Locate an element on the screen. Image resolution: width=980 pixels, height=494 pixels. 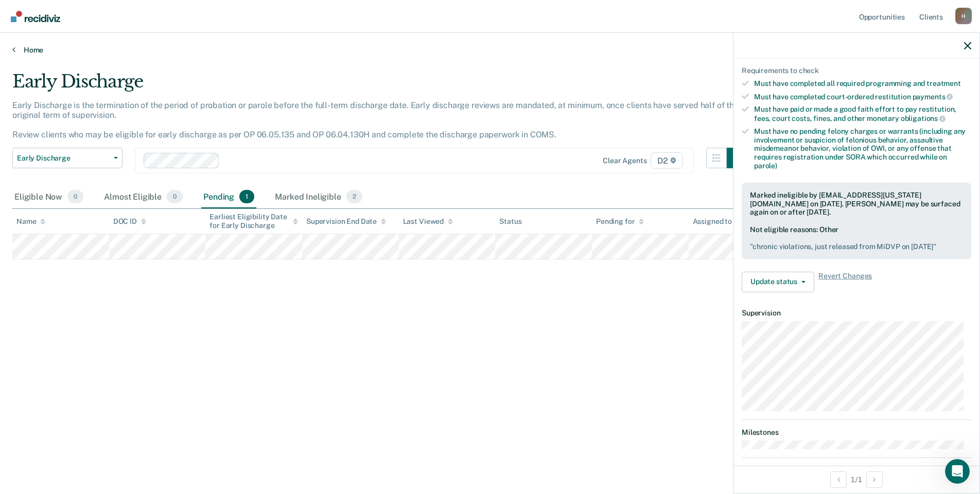
div: 1 / 1 is located at coordinates (856, 479).